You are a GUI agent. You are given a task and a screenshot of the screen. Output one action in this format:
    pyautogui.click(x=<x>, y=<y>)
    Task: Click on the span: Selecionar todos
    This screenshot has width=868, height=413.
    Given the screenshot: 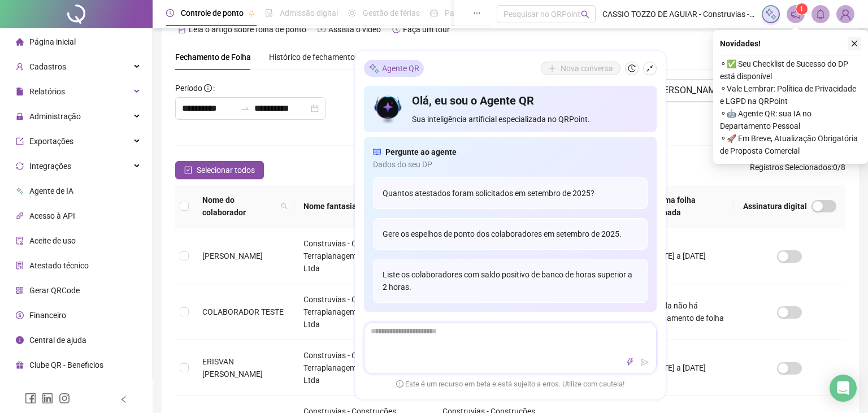 What is the action you would take?
    pyautogui.click(x=226, y=170)
    